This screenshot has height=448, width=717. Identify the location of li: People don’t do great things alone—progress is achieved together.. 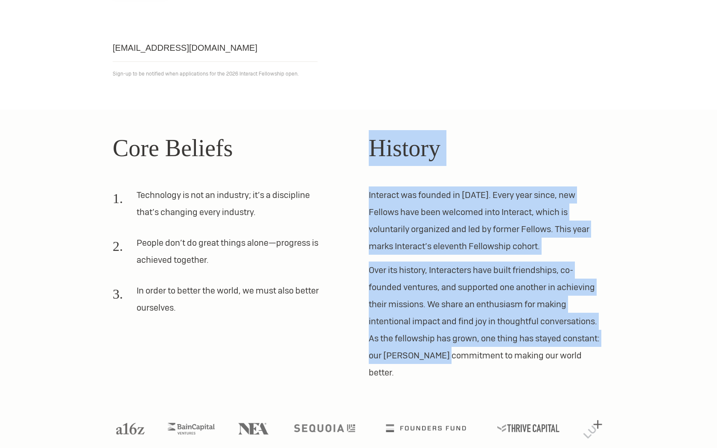
(220, 255).